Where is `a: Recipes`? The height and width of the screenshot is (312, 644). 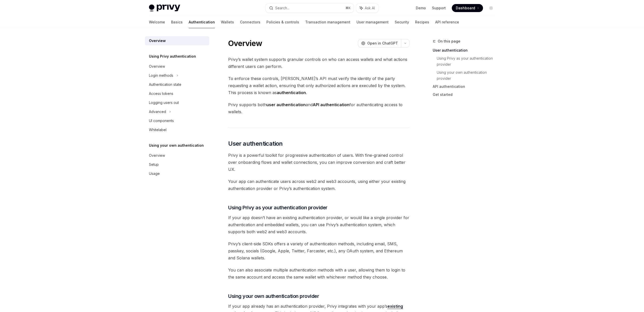 a: Recipes is located at coordinates (422, 22).